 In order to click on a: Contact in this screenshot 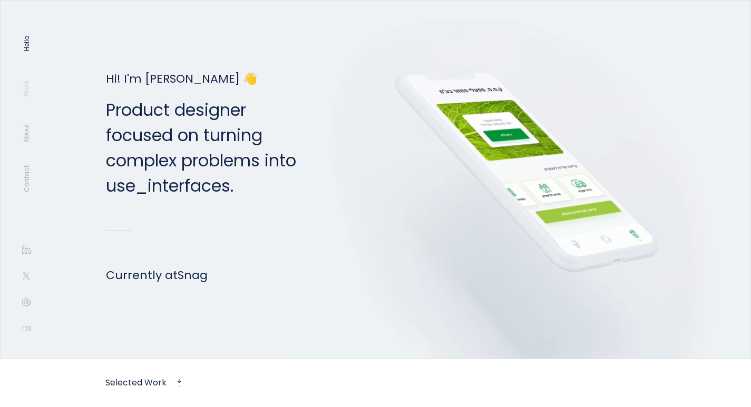, I will do `click(26, 178)`.